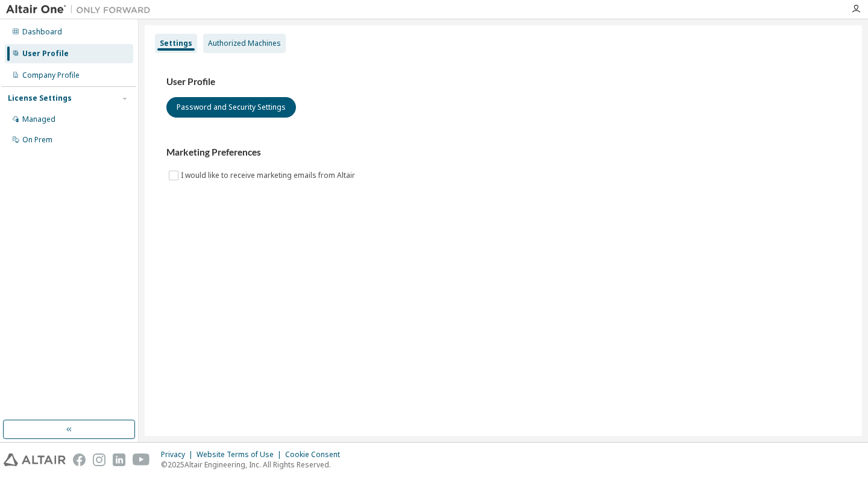 The image size is (868, 477). I want to click on img: linkedin.svg, so click(119, 459).